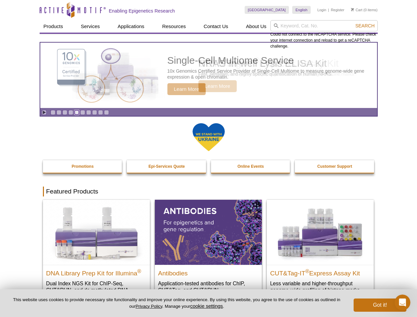 Image resolution: width=417 pixels, height=317 pixels. What do you see at coordinates (83, 166) in the screenshot?
I see `a: Promotions` at bounding box center [83, 166].